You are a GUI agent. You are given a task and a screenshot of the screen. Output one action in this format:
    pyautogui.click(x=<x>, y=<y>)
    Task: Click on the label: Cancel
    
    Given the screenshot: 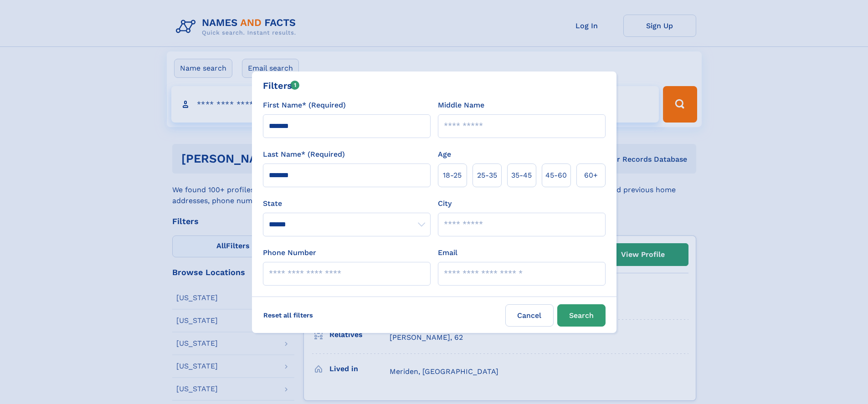 What is the action you would take?
    pyautogui.click(x=530, y=315)
    